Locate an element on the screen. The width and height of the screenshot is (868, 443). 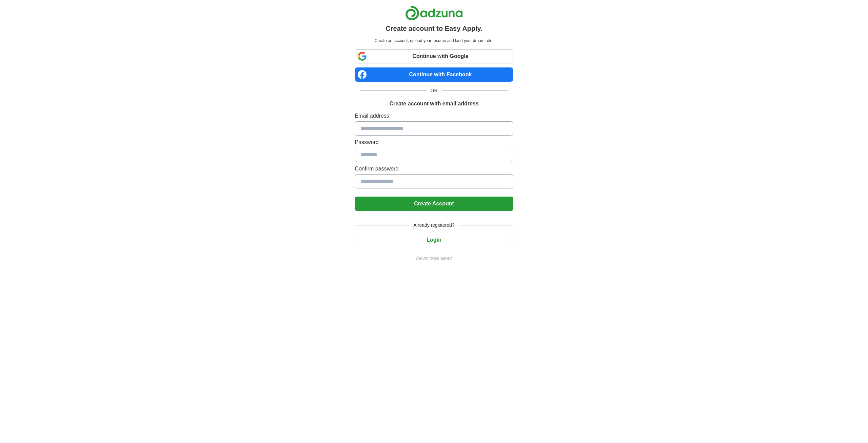
button: Create Account is located at coordinates (434, 204).